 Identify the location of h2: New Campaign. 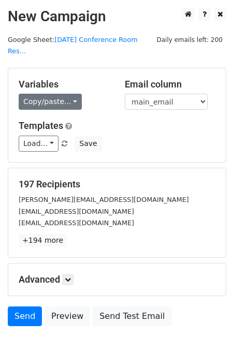
(117, 17).